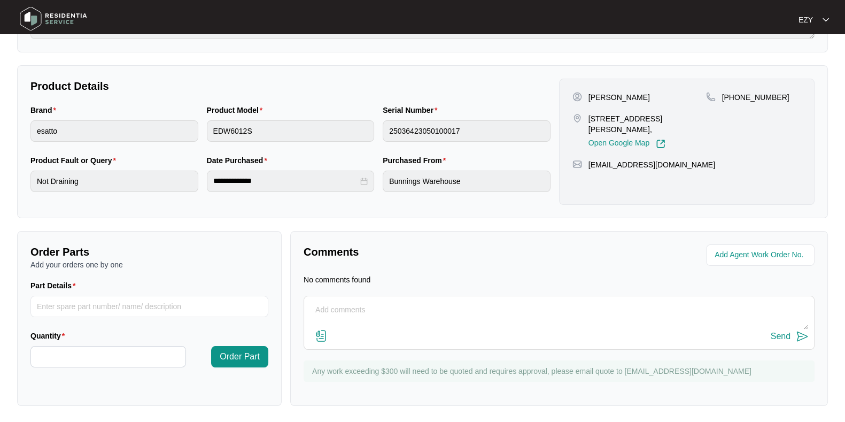 The width and height of the screenshot is (845, 422). I want to click on img: dropdown arrow, so click(826, 20).